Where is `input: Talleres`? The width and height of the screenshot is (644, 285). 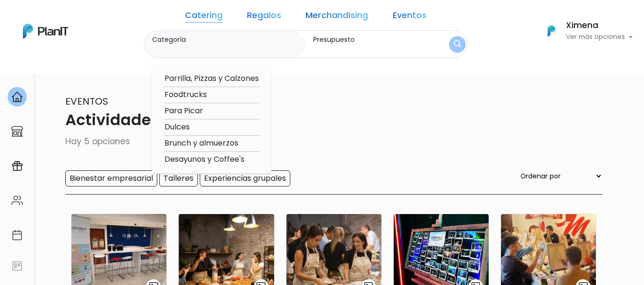 input: Talleres is located at coordinates (178, 179).